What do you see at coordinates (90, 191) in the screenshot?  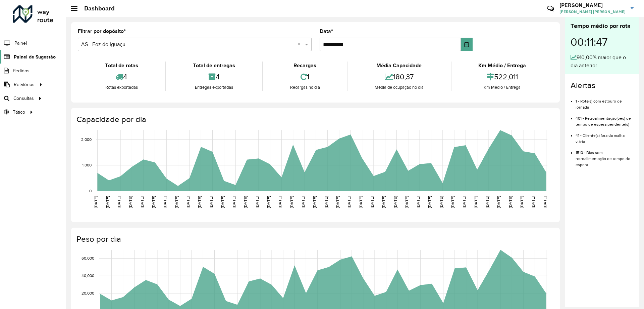 I see `text: 0` at bounding box center [90, 191].